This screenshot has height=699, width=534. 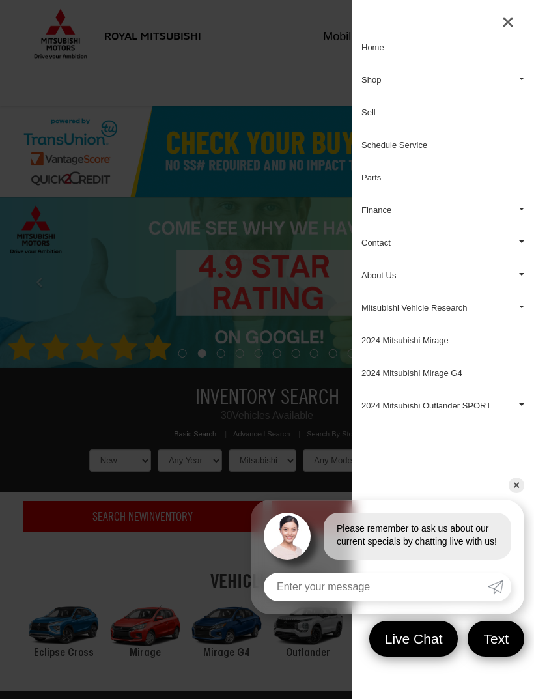 What do you see at coordinates (443, 210) in the screenshot?
I see `a: Finance` at bounding box center [443, 210].